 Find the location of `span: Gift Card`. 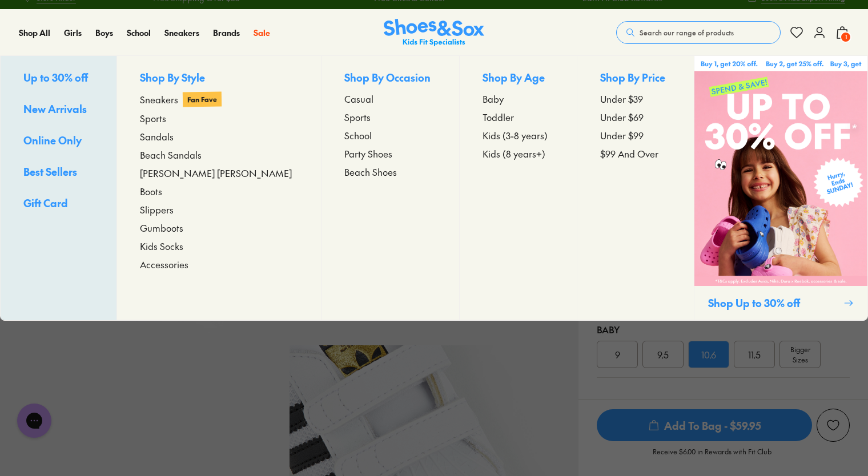

span: Gift Card is located at coordinates (46, 203).